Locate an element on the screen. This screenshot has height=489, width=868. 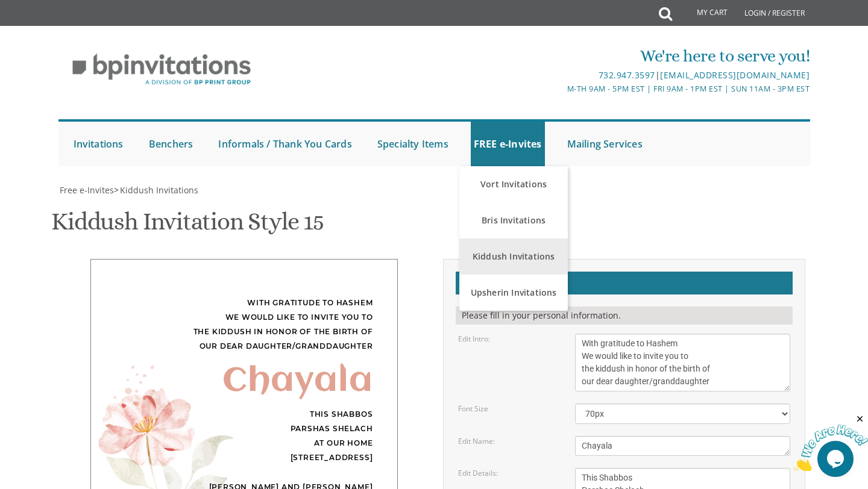
div: Chayala is located at coordinates (244, 382).